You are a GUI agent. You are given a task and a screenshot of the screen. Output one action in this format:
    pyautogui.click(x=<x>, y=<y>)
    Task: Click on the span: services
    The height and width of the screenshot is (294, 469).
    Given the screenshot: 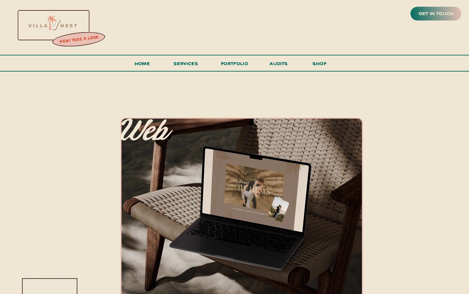 What is the action you would take?
    pyautogui.click(x=186, y=63)
    